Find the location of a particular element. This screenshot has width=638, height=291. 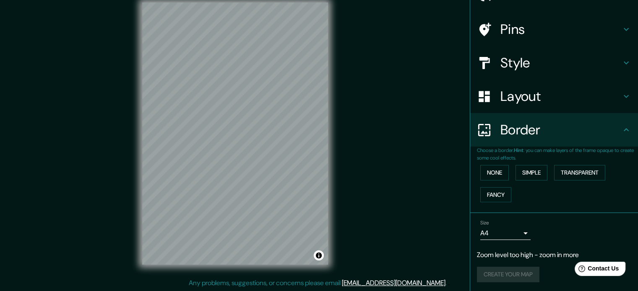

span: Contact Us is located at coordinates (40, 10).